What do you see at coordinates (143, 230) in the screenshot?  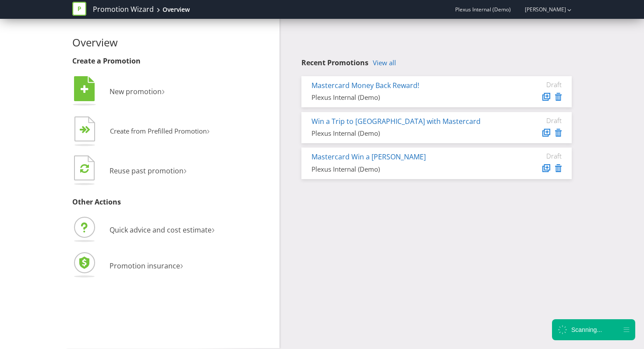 I see `a: Quick advice and cost estimate›` at bounding box center [143, 230].